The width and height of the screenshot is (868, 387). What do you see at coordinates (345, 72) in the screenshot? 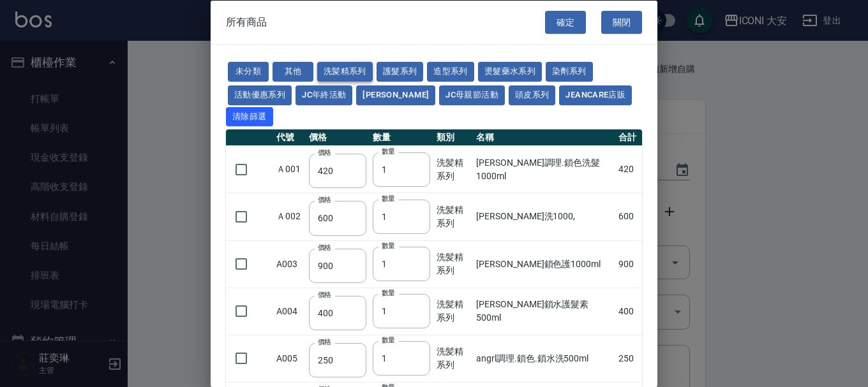
I see `button: 洗髪精系列` at bounding box center [345, 72].